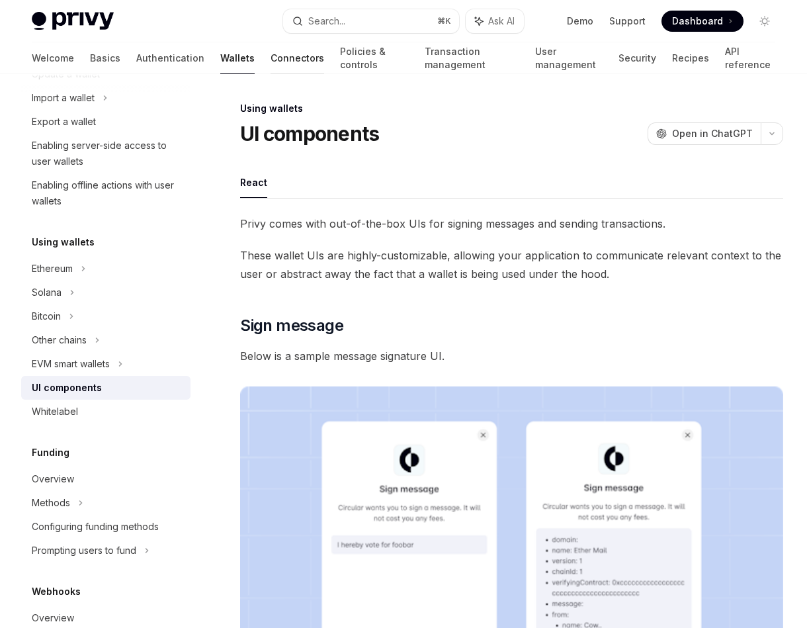  I want to click on button: Toggle dark mode, so click(765, 21).